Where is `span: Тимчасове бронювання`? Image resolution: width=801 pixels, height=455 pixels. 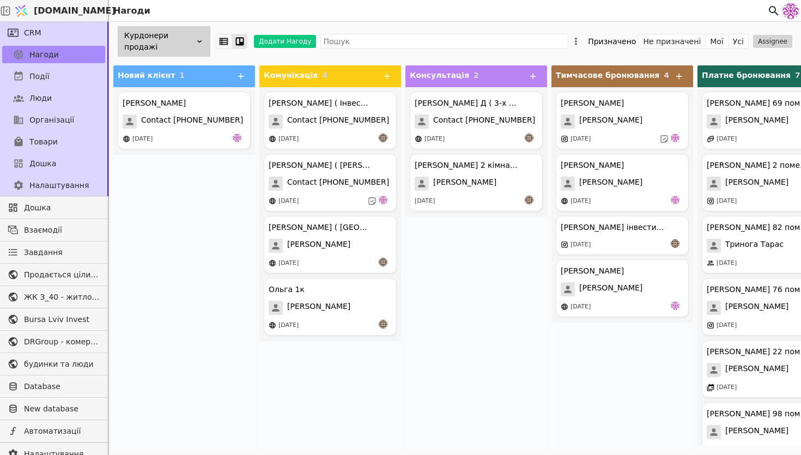
span: Тимчасове бронювання is located at coordinates (608, 75).